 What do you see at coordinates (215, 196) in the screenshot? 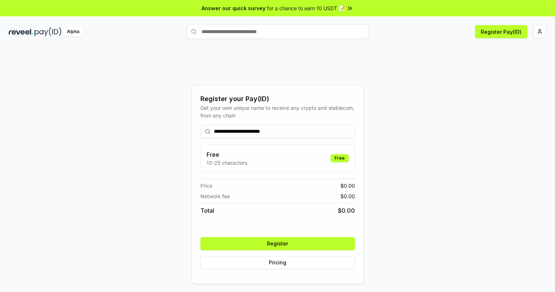
I see `span: Network fee` at bounding box center [215, 196].